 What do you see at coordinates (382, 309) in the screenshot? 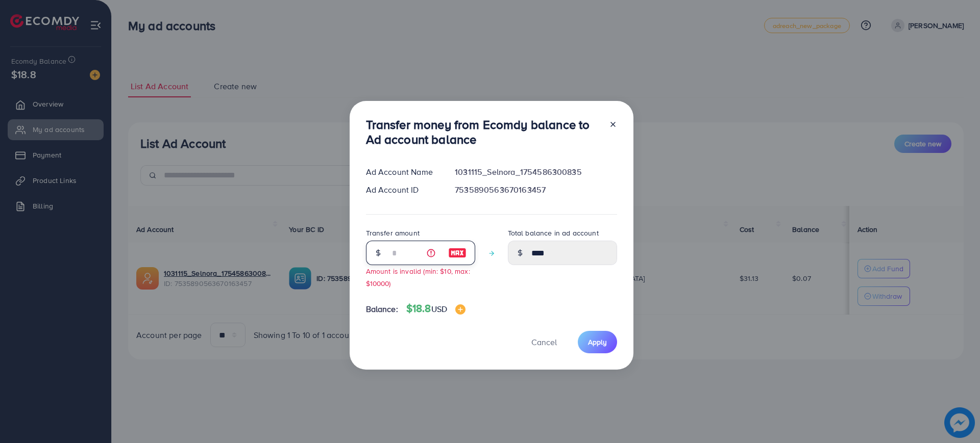
I see `span: Balance:` at bounding box center [382, 309].